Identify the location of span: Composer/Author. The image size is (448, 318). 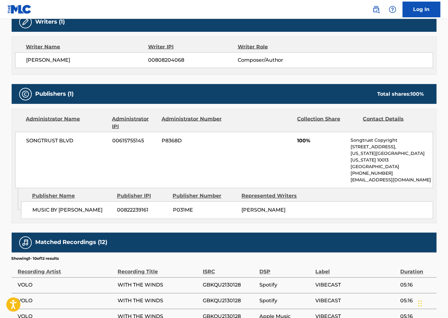
(278, 60).